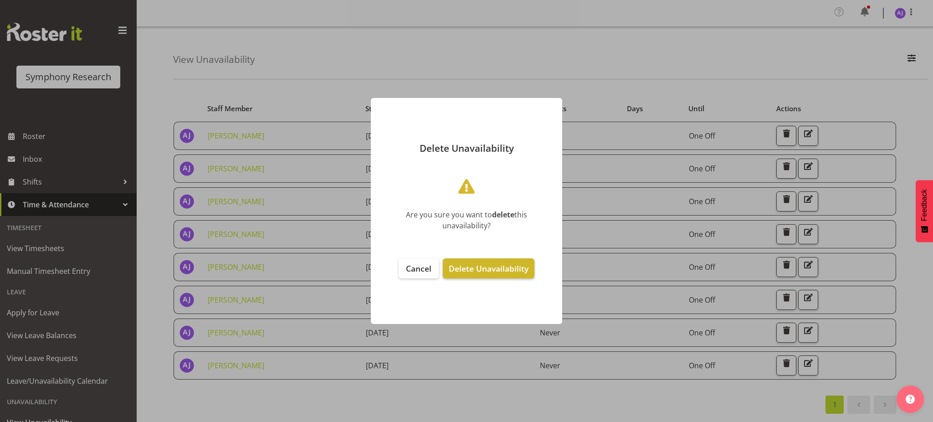  Describe the element at coordinates (910, 399) in the screenshot. I see `img: help-xxl-2.png` at that location.